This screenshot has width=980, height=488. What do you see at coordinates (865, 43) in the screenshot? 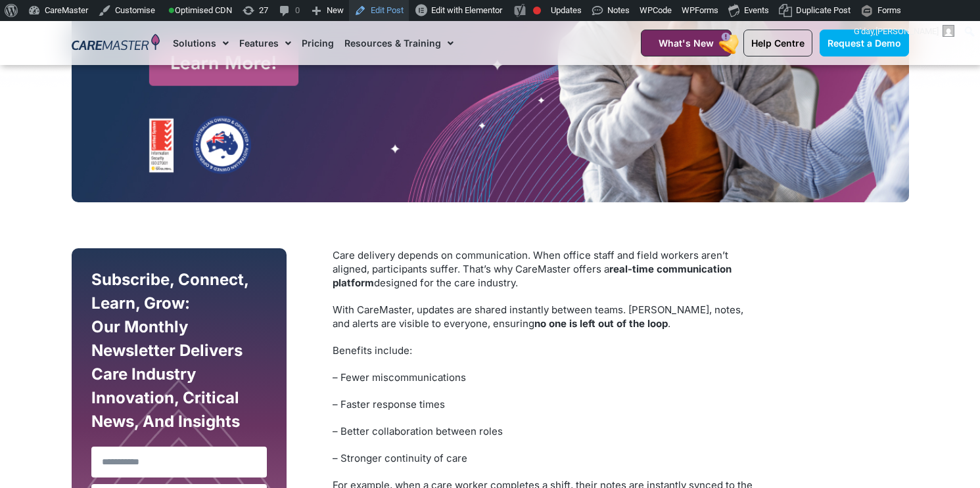
I see `span: Request a Demo` at bounding box center [865, 43].